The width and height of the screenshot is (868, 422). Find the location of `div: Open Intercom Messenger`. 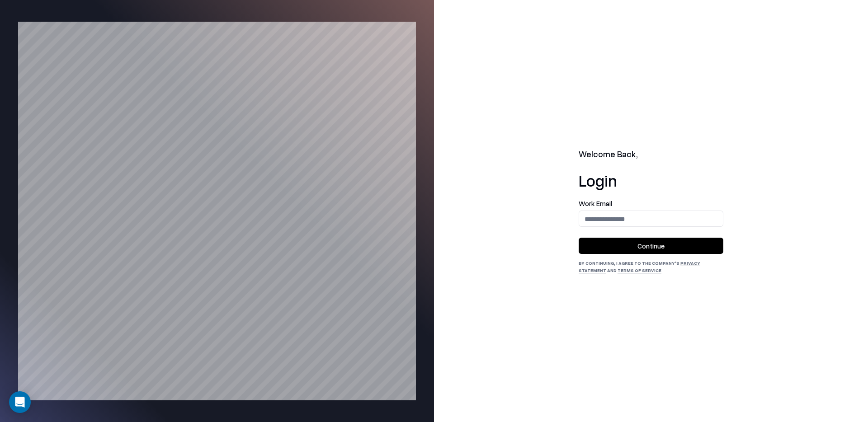

div: Open Intercom Messenger is located at coordinates (20, 402).